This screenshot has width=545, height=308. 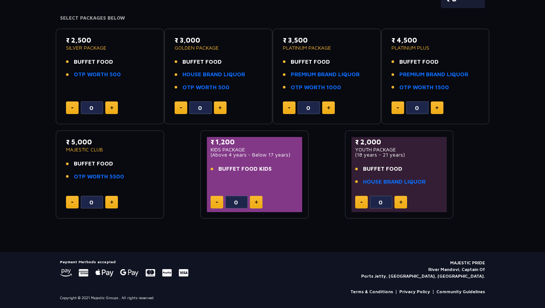 I want to click on p: ₹ 1,200, so click(x=254, y=142).